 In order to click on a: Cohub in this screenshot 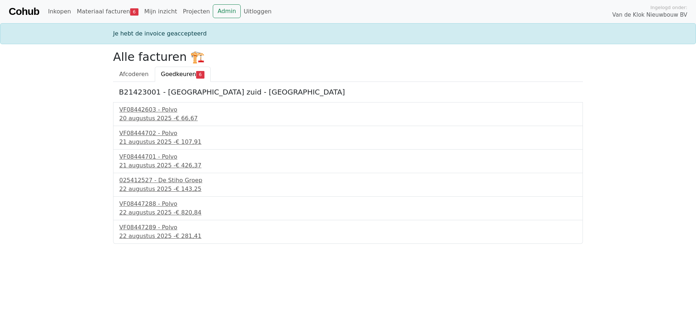, I will do `click(24, 12)`.